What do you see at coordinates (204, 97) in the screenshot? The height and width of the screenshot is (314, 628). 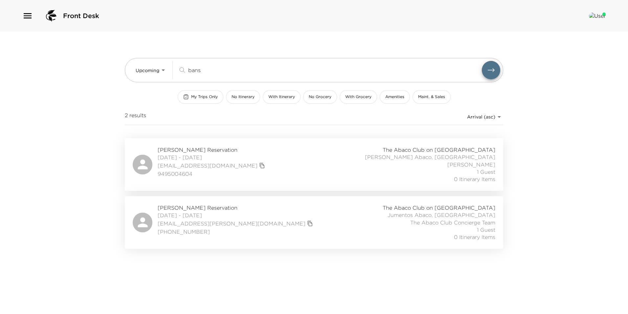 I see `span: My Trips Only` at bounding box center [204, 97].